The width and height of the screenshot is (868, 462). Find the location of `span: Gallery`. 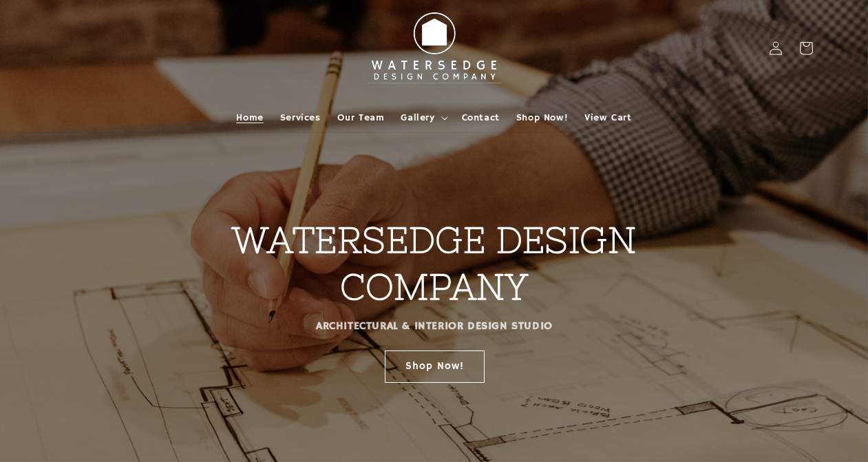

span: Gallery is located at coordinates (417, 118).